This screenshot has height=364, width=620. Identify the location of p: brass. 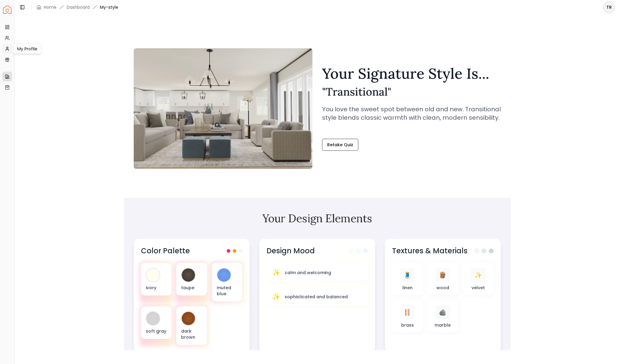
(407, 325).